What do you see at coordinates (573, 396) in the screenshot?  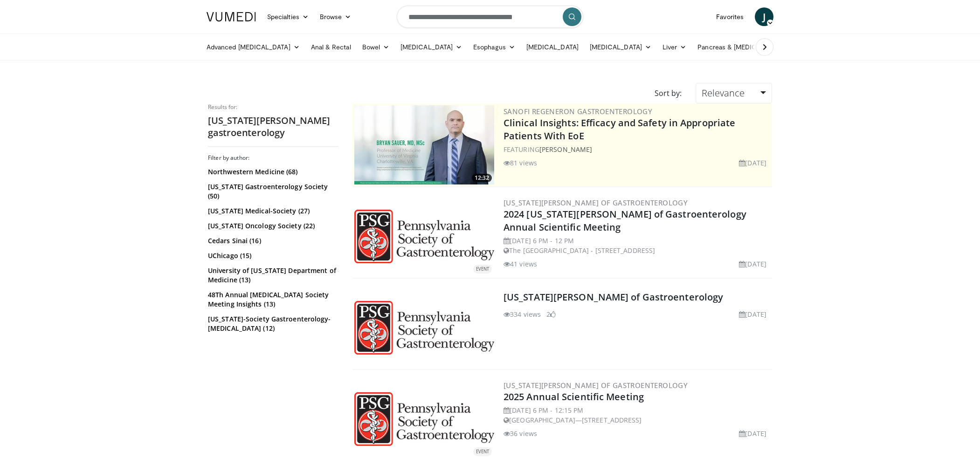 I see `a: 2025 Annual Scientific Meeting` at bounding box center [573, 396].